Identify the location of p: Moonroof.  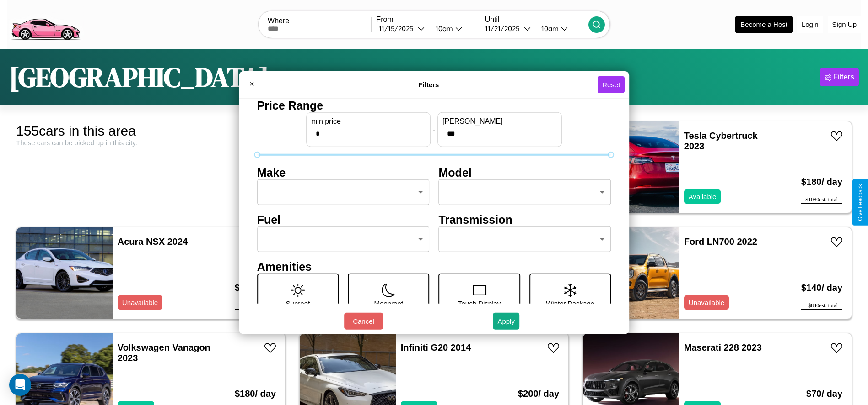
(389, 303).